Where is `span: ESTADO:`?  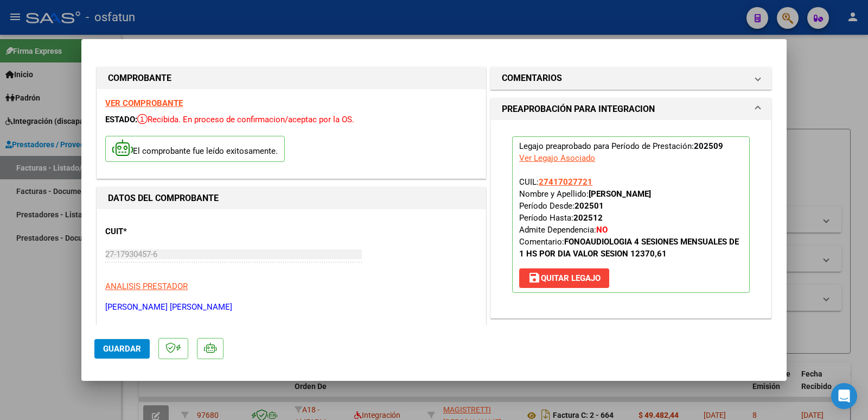
span: ESTADO: is located at coordinates (121, 119).